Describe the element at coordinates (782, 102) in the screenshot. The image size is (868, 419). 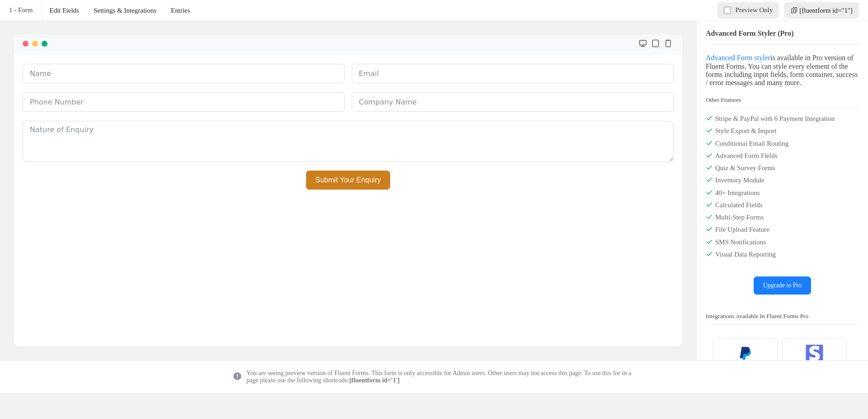
I see `h5: Other Features` at that location.